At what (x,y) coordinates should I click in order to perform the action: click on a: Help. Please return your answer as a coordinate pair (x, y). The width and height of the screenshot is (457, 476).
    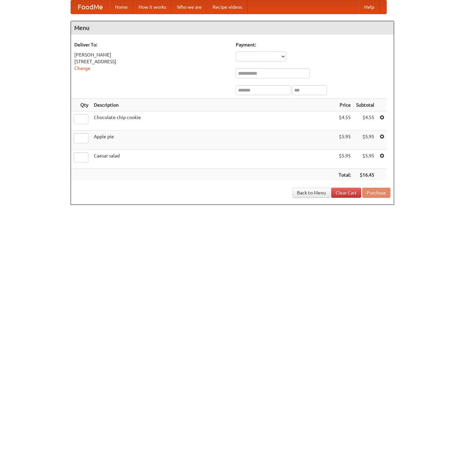
    Looking at the image, I should click on (369, 7).